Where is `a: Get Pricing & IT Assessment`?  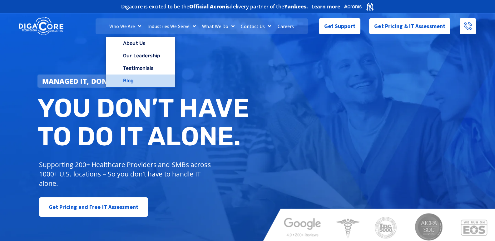 a: Get Pricing & IT Assessment is located at coordinates (410, 26).